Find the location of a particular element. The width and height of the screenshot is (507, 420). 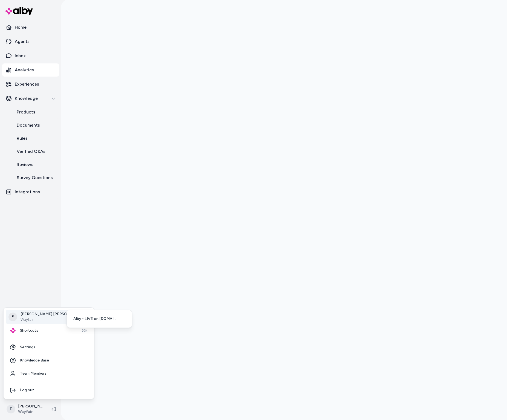

a: Settings is located at coordinates (49, 348).